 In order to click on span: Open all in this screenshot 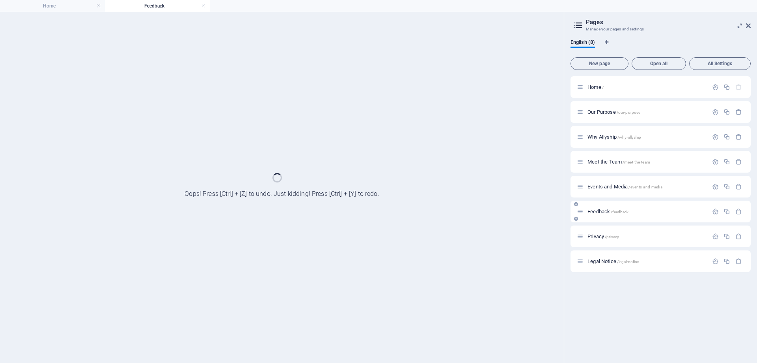, I will do `click(659, 64)`.